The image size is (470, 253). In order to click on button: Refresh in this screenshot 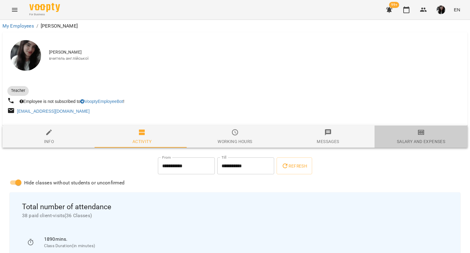, I will do `click(294, 166)`.